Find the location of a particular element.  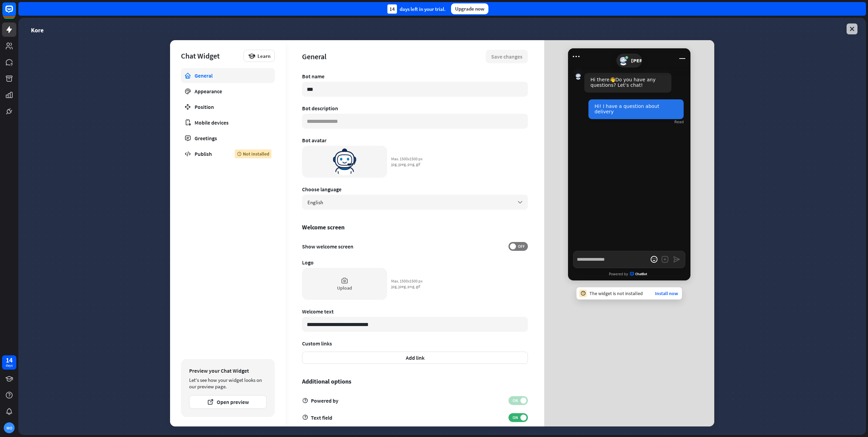

div: Upgrade now is located at coordinates (469, 9).